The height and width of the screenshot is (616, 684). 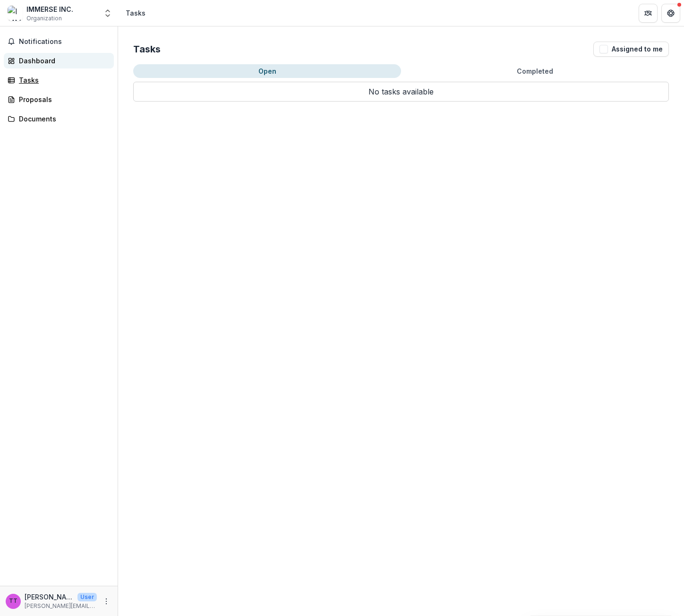 I want to click on div: Dashboard, so click(x=62, y=61).